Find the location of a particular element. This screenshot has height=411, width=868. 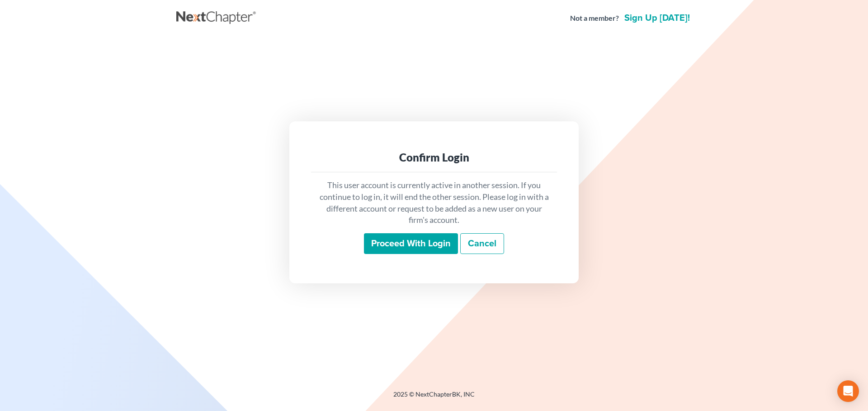

p: This user account is currently active in another session. If you continue to log in, it will end ... is located at coordinates (434, 202).